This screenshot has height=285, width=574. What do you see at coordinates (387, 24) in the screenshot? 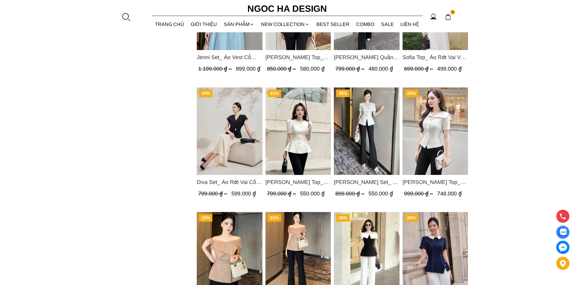
I see `a: SALE` at bounding box center [387, 24].